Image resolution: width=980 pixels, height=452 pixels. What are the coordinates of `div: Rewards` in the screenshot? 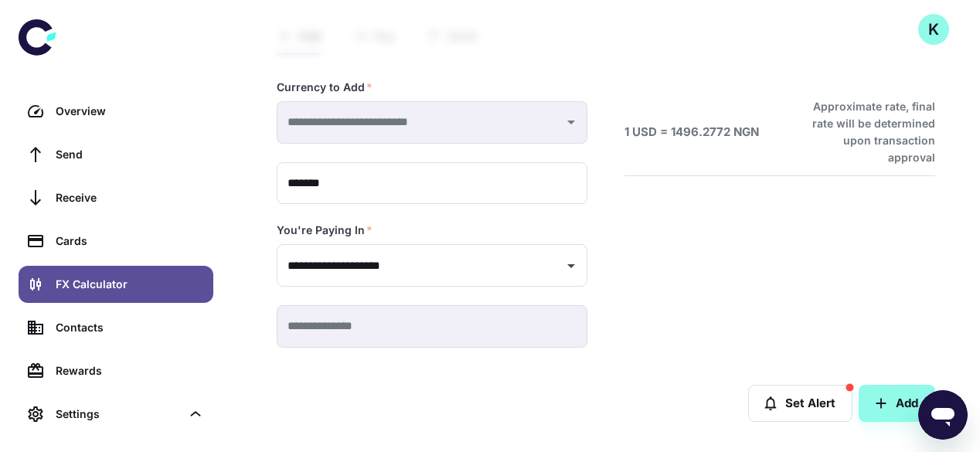 It's located at (130, 371).